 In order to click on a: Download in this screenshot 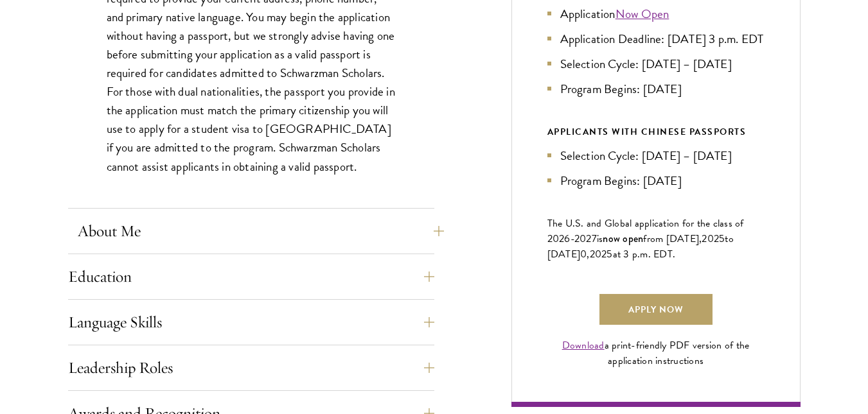, I will do `click(583, 346)`.